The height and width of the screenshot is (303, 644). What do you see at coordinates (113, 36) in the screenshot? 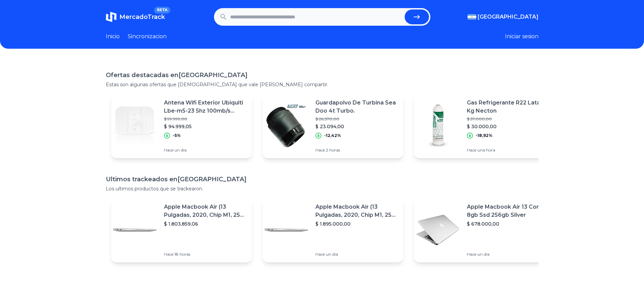
I see `a: Inicio` at bounding box center [113, 36].